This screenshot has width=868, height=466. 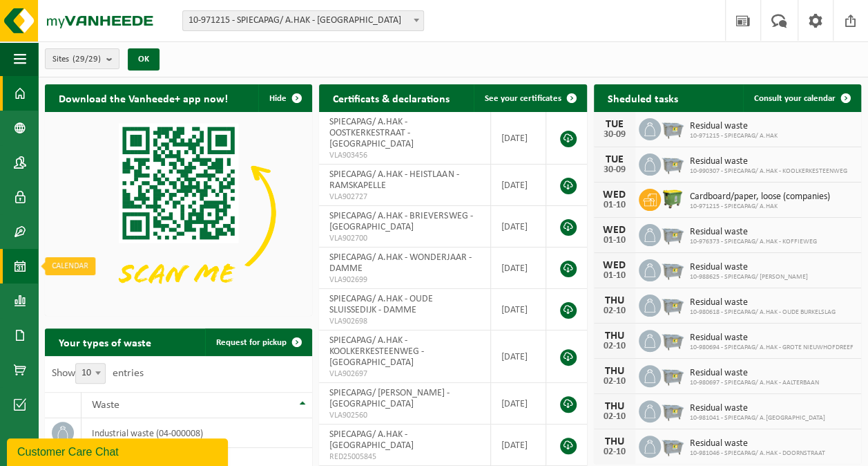 I want to click on span: RED25005845, so click(x=405, y=456).